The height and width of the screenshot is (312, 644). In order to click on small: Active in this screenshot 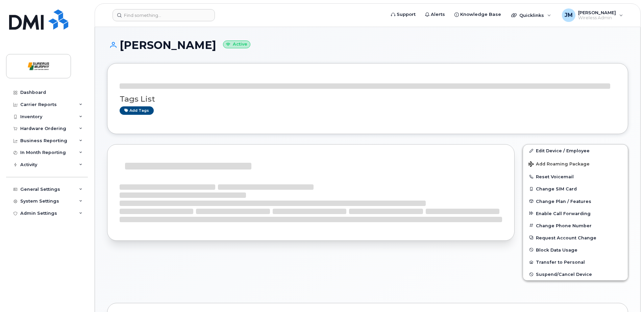, I will do `click(237, 44)`.